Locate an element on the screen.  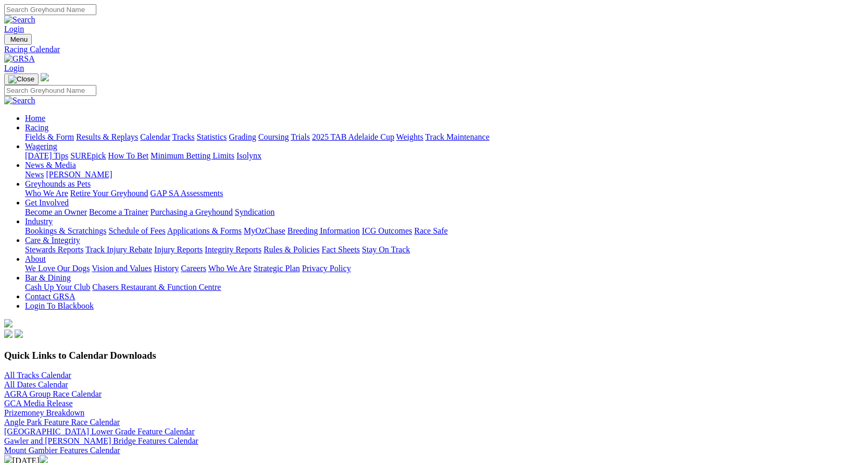
a: Wagering is located at coordinates (41, 146).